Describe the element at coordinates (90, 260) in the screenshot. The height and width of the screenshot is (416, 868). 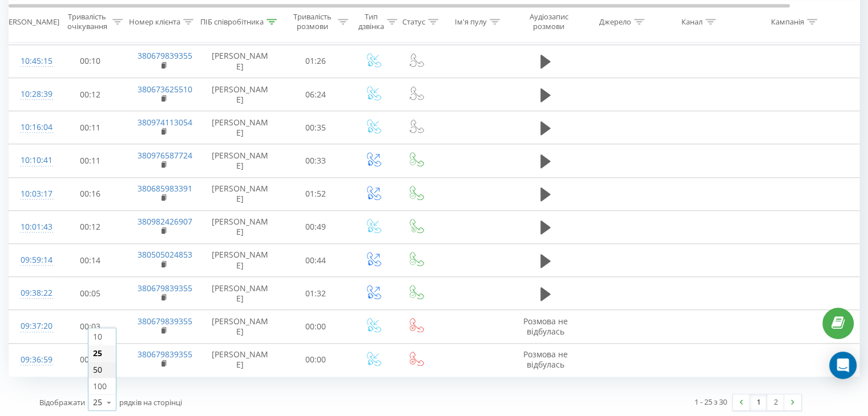
I see `td: 00:14` at that location.